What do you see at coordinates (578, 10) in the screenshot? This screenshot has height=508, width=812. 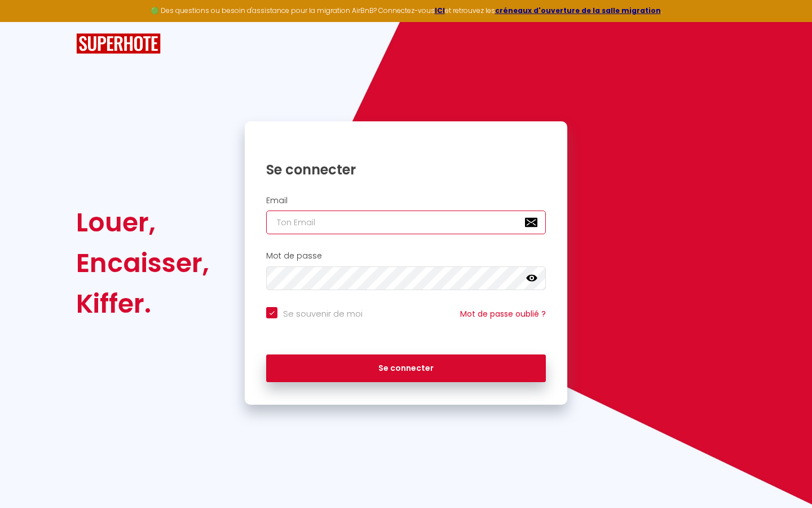 I see `a: créneaux d'ouverture de la salle migration` at bounding box center [578, 10].